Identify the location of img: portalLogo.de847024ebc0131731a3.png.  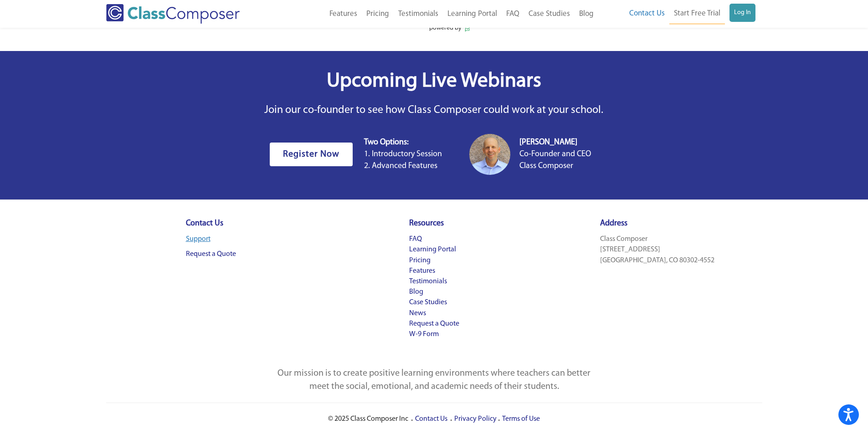
(468, 28).